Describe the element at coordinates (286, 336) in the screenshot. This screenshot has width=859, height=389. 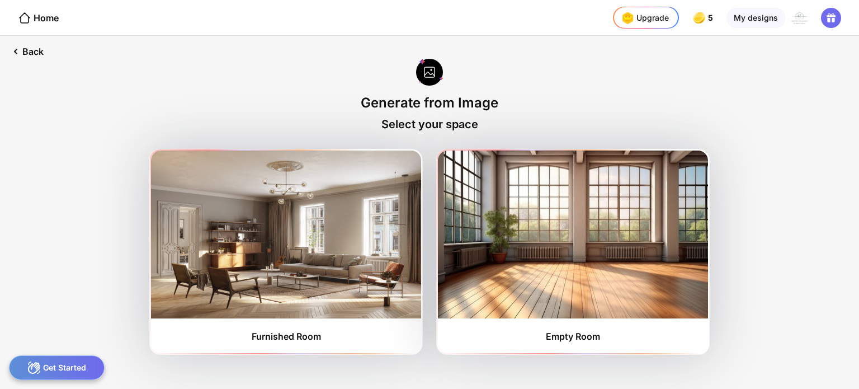
I see `div: Furnished Room` at that location.